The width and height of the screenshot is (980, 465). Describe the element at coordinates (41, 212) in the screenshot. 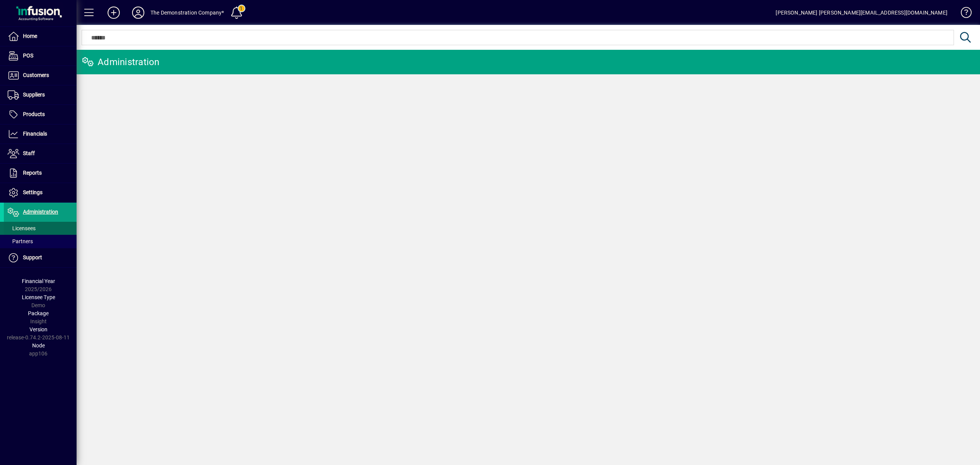

I see `span: Administration` at that location.